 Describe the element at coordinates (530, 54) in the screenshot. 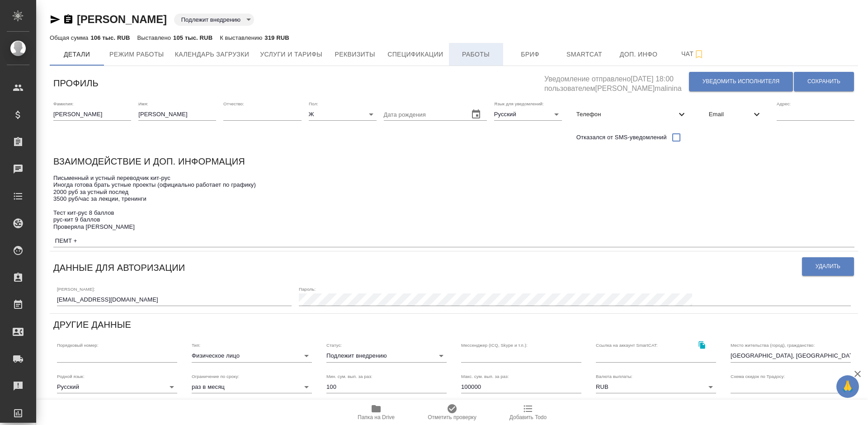

I see `span: Бриф` at that location.